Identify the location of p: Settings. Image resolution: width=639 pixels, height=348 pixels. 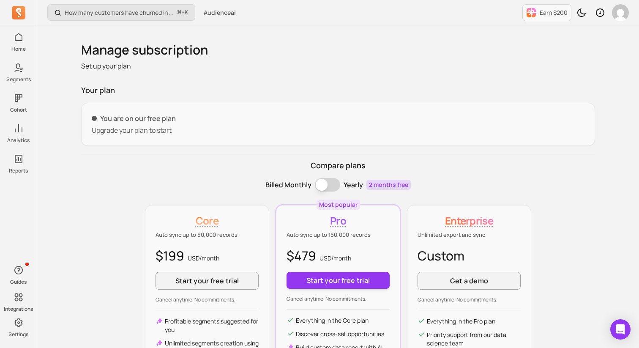
(18, 334).